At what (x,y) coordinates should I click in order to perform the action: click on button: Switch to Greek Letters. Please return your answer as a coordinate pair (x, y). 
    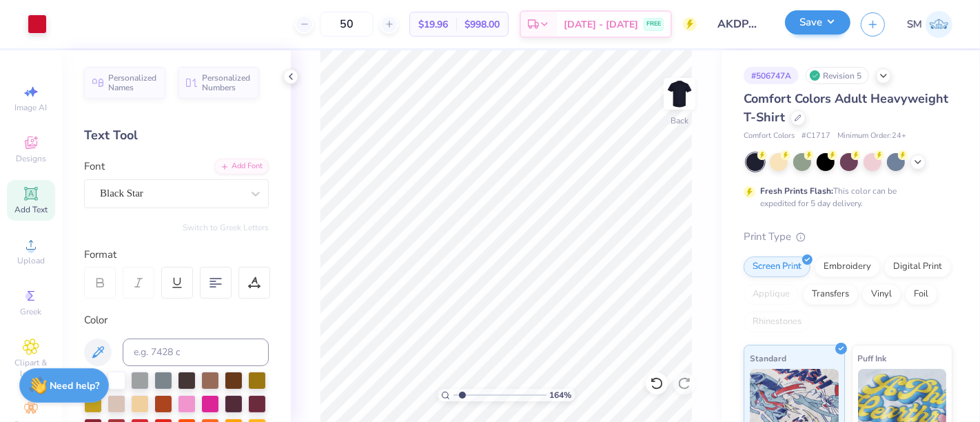
    Looking at the image, I should click on (225, 227).